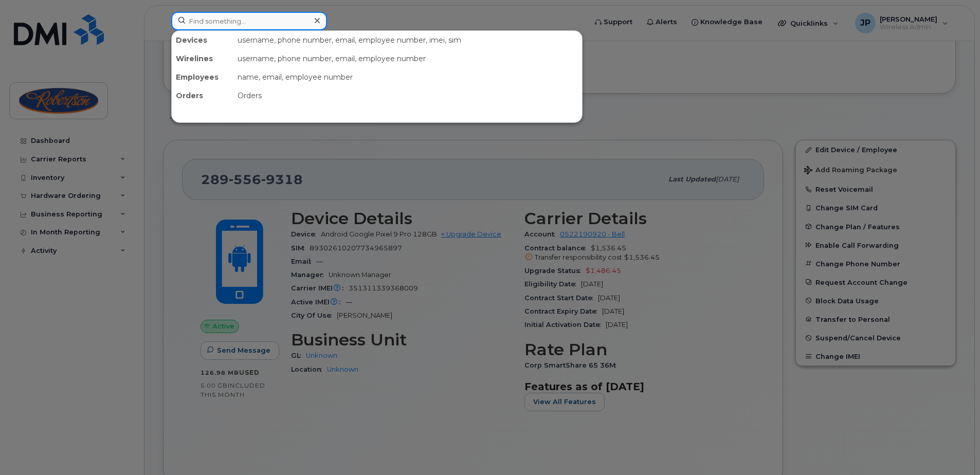 This screenshot has width=980, height=475. Describe the element at coordinates (203, 58) in the screenshot. I see `div: Wirelines` at that location.